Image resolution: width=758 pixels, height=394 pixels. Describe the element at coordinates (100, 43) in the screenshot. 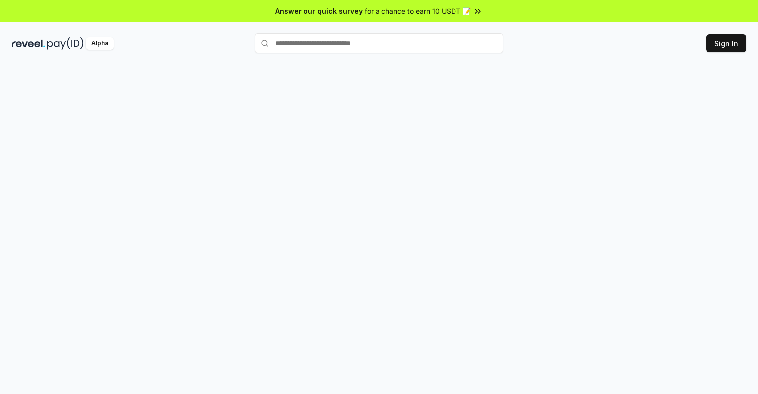

I see `div: Alpha` at that location.